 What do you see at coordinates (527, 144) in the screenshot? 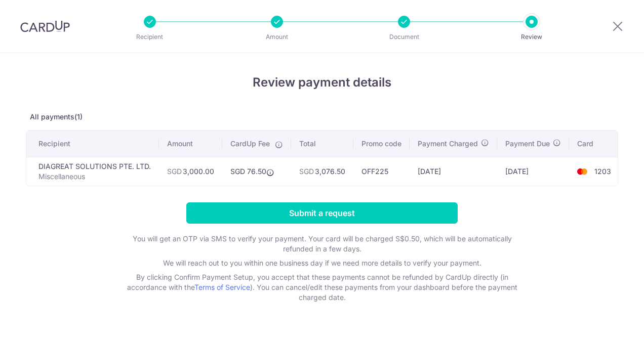
I see `span: Payment Due` at bounding box center [527, 144].